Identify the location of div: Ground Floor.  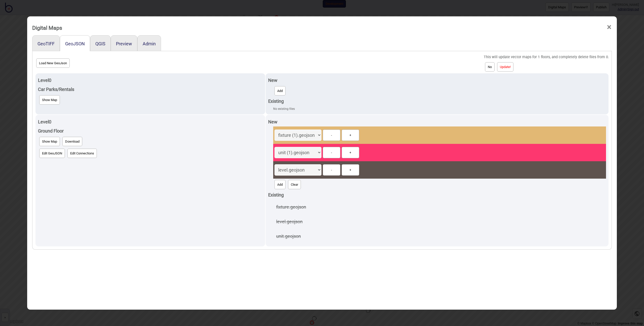
(150, 131).